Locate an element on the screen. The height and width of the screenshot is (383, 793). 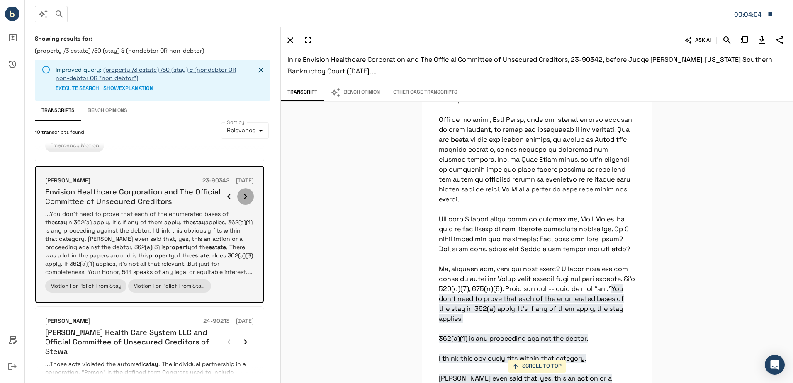
span: Emergency Motion is located at coordinates (75, 145).